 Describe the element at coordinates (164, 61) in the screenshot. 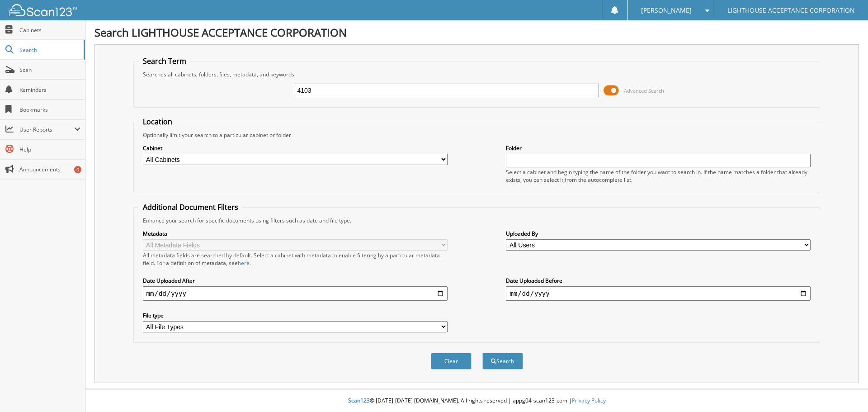

I see `legend: Search Term` at that location.